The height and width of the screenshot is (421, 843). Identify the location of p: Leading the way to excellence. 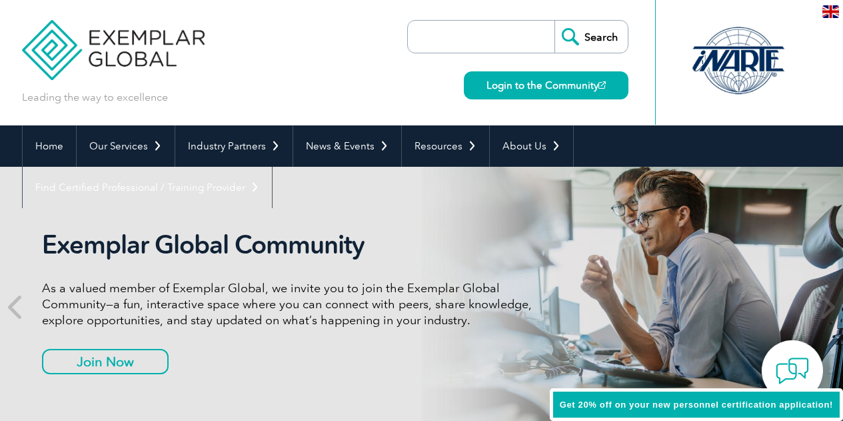
(95, 97).